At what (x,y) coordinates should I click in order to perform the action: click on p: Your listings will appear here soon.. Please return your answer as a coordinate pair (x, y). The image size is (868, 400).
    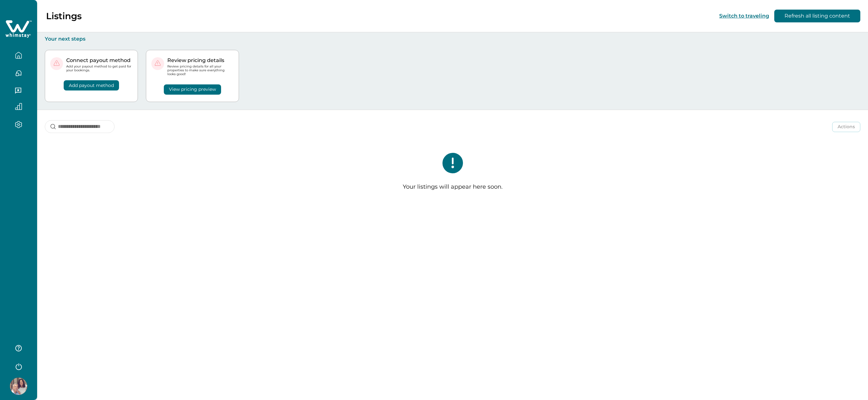
    Looking at the image, I should click on (453, 187).